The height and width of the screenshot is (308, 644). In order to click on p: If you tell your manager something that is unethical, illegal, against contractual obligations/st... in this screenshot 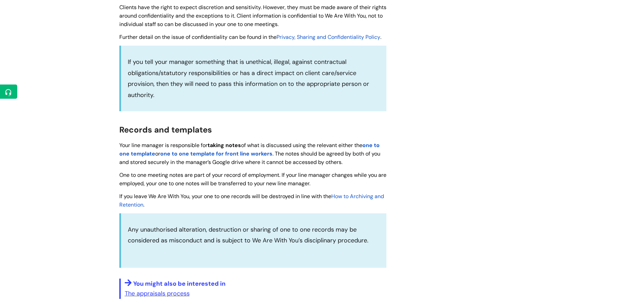, I will do `click(253, 78)`.